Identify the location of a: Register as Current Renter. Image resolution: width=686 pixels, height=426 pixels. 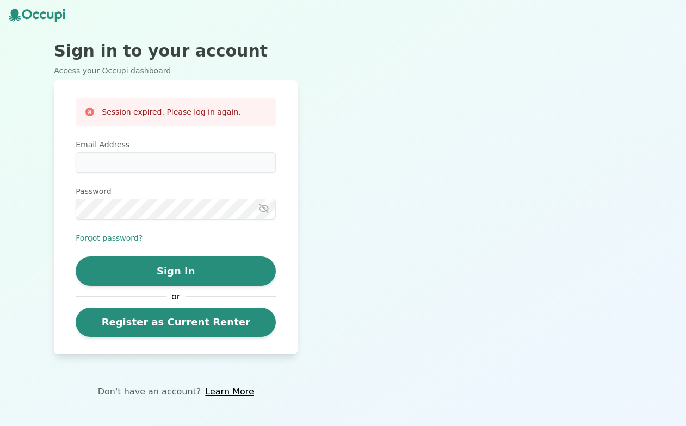
(176, 322).